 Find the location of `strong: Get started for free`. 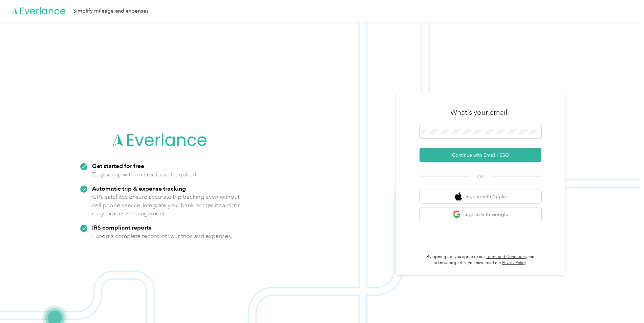

strong: Get started for free is located at coordinates (118, 166).